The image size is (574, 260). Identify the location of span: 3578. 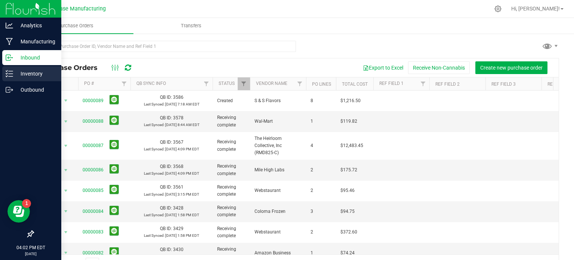
(178, 118).